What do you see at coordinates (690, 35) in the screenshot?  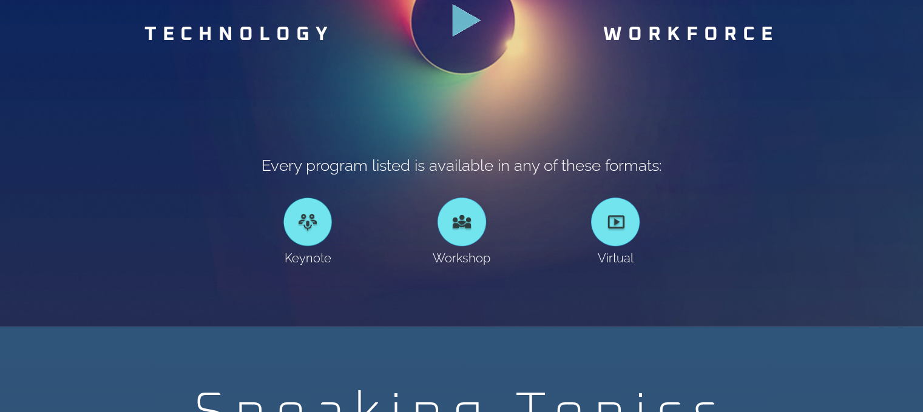 I see `a: WORKFORCE` at bounding box center [690, 35].